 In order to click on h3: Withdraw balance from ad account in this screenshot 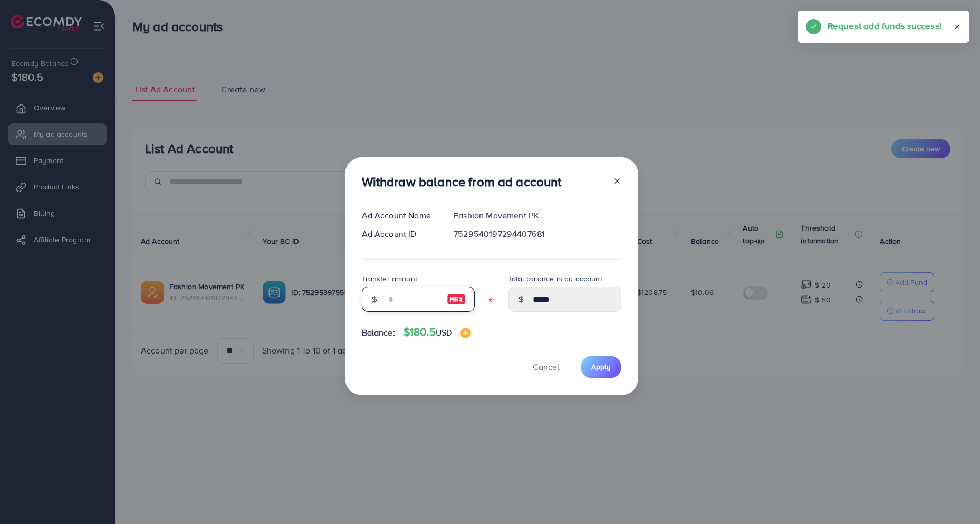, I will do `click(462, 182)`.